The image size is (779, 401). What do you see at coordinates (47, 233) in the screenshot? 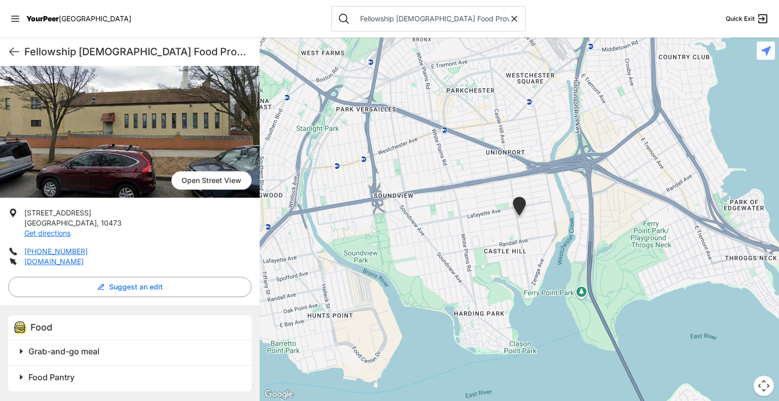
I see `a: Get directions` at bounding box center [47, 233].